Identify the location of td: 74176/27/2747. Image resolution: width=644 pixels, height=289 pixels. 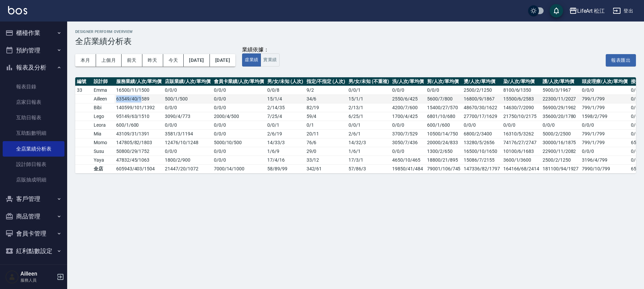
(521, 142).